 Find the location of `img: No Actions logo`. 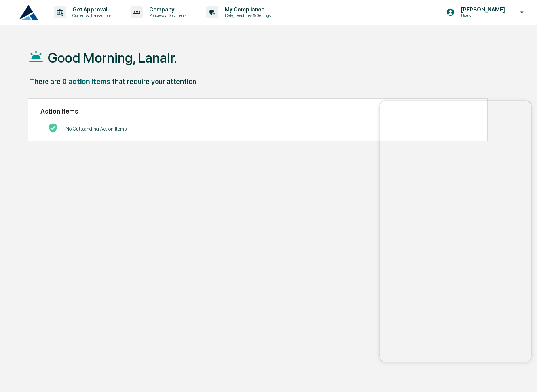

img: No Actions logo is located at coordinates (53, 128).